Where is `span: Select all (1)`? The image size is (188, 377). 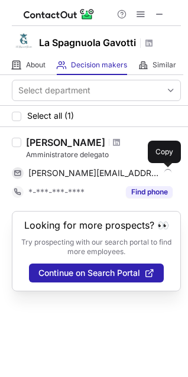 span: Select all (1) is located at coordinates (50, 116).